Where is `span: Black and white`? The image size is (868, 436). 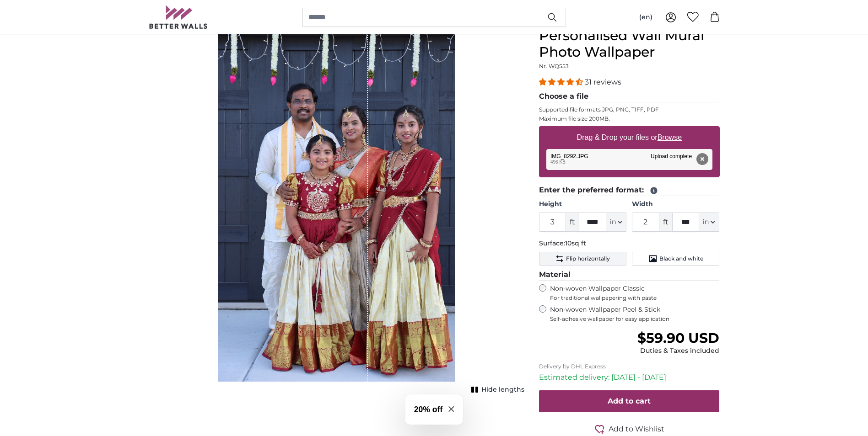 span: Black and white is located at coordinates (681, 259).